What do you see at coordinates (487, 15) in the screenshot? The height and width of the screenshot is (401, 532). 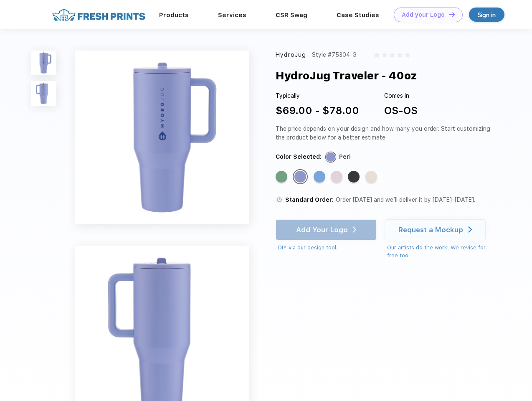 I see `a: Sign in` at bounding box center [487, 15].